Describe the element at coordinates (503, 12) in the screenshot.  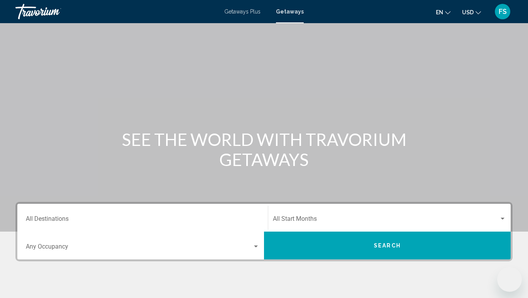
I see `span: FS` at that location.